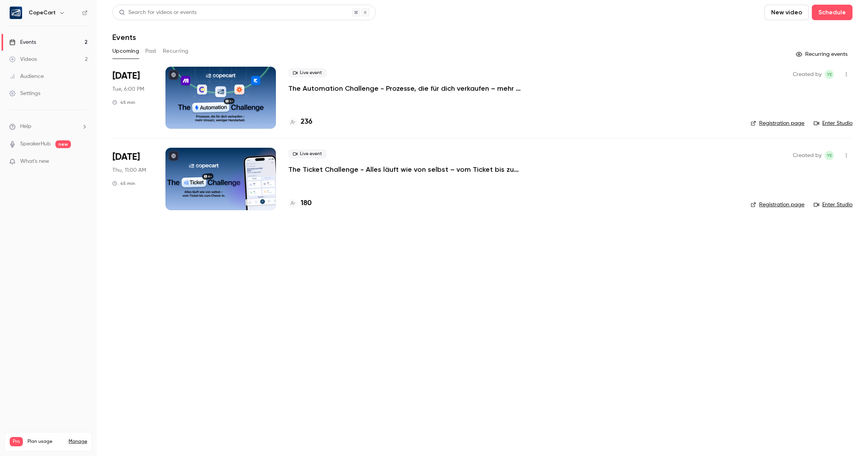 The image size is (868, 456). I want to click on button: Recurring events, so click(822, 55).